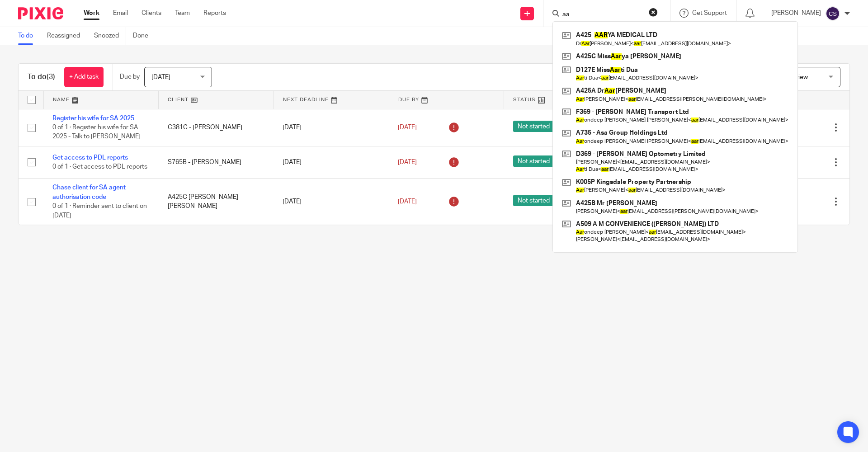  What do you see at coordinates (41, 76) in the screenshot?
I see `h1: To do` at bounding box center [41, 76].